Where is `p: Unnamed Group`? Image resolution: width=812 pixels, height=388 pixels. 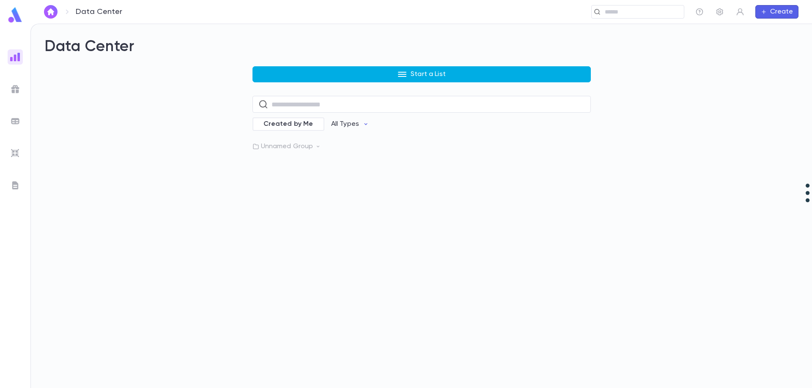 p: Unnamed Group is located at coordinates (421, 147).